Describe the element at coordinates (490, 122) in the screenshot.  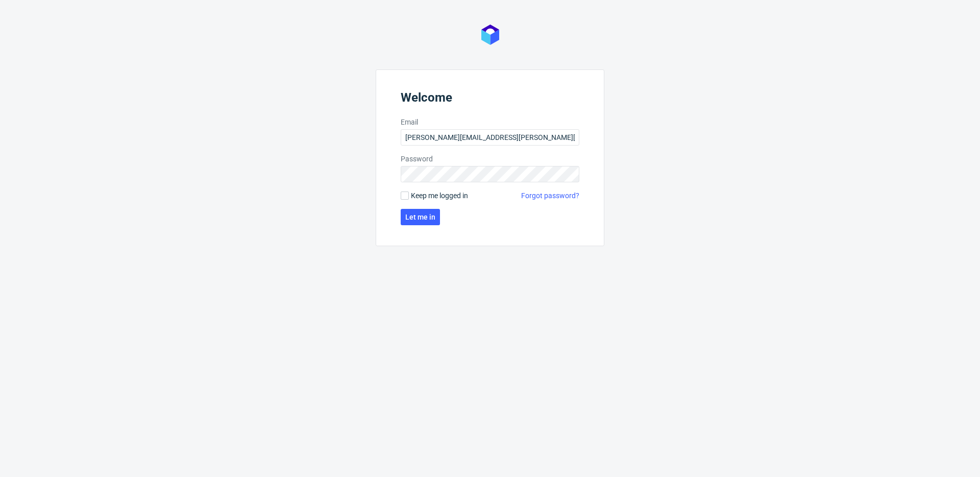
I see `label: Email` at that location.